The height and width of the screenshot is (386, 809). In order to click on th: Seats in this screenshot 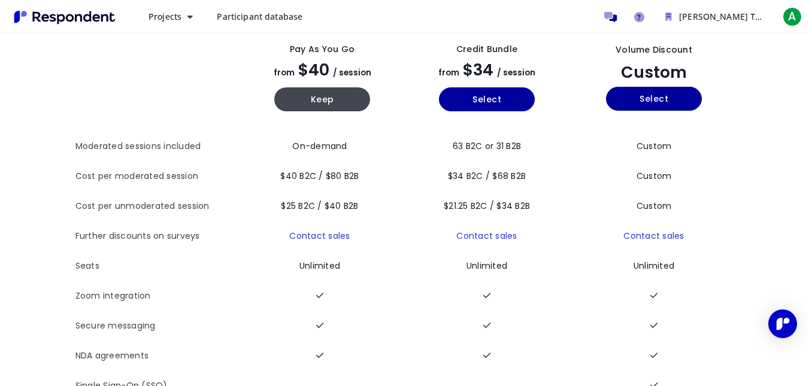, I will do `click(158, 267)`.